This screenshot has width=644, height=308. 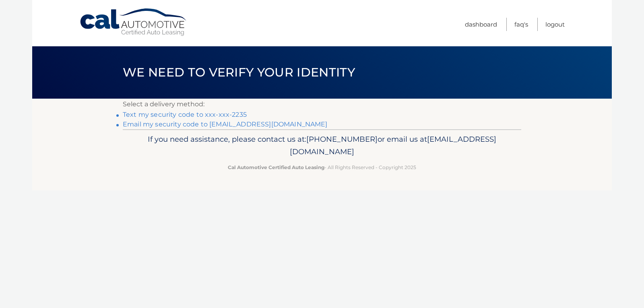 What do you see at coordinates (481, 24) in the screenshot?
I see `a: Dashboard` at bounding box center [481, 24].